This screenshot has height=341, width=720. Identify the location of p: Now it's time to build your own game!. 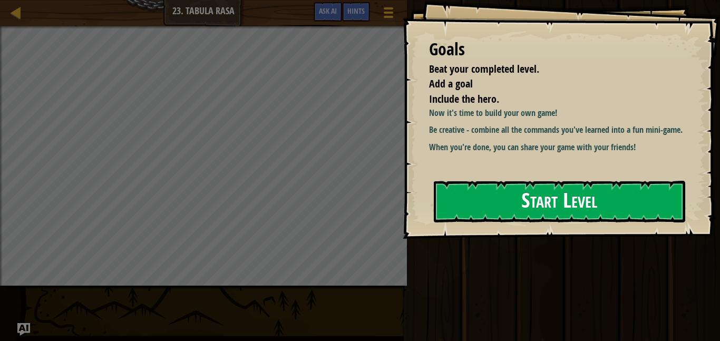
(556, 113).